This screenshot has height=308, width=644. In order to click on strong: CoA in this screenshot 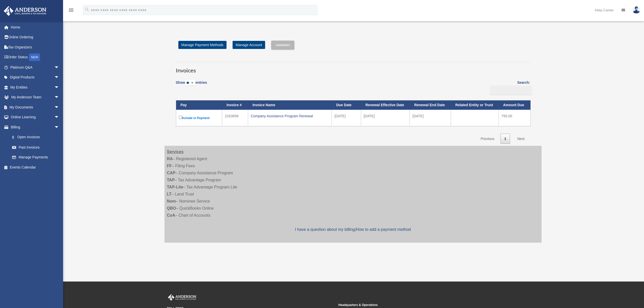, I will do `click(171, 216)`.